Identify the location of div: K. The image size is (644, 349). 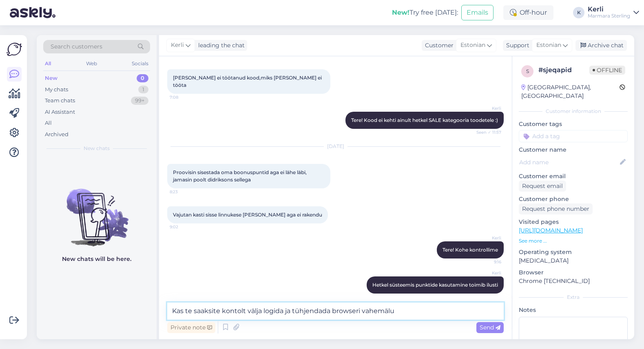
(579, 13).